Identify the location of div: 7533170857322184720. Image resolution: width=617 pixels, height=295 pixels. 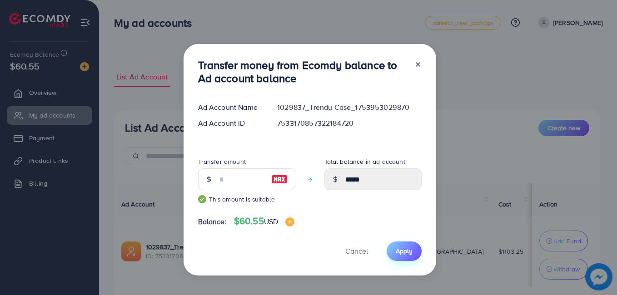
(349, 123).